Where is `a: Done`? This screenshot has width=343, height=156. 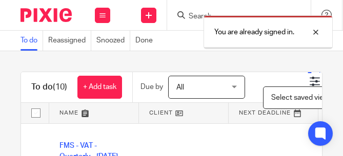 a: Done is located at coordinates (146, 40).